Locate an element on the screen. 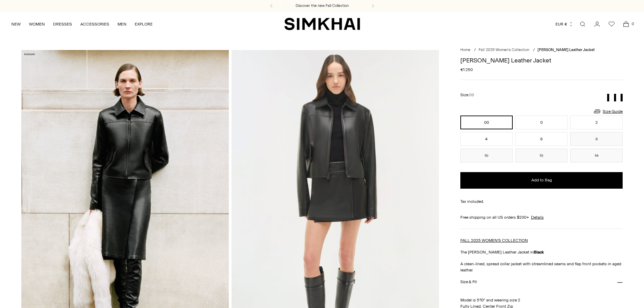  a: ACCESSORIES is located at coordinates (95, 24).